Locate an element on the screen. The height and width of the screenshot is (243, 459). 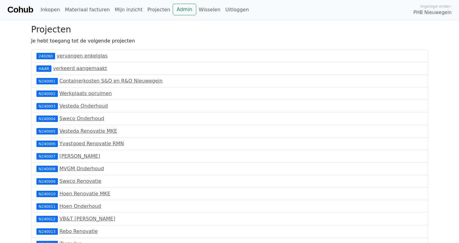
div: N240006 is located at coordinates (47, 144).